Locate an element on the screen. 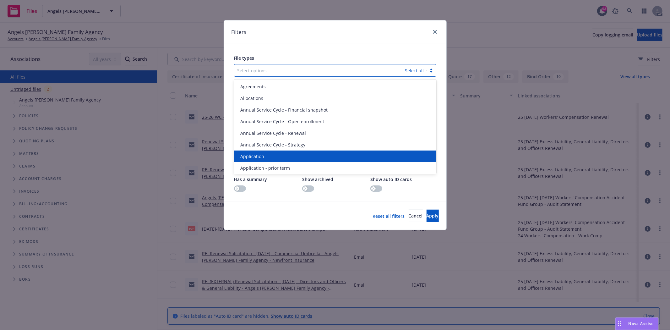 Image resolution: width=670 pixels, height=330 pixels. span: Cancel is located at coordinates (415, 215).